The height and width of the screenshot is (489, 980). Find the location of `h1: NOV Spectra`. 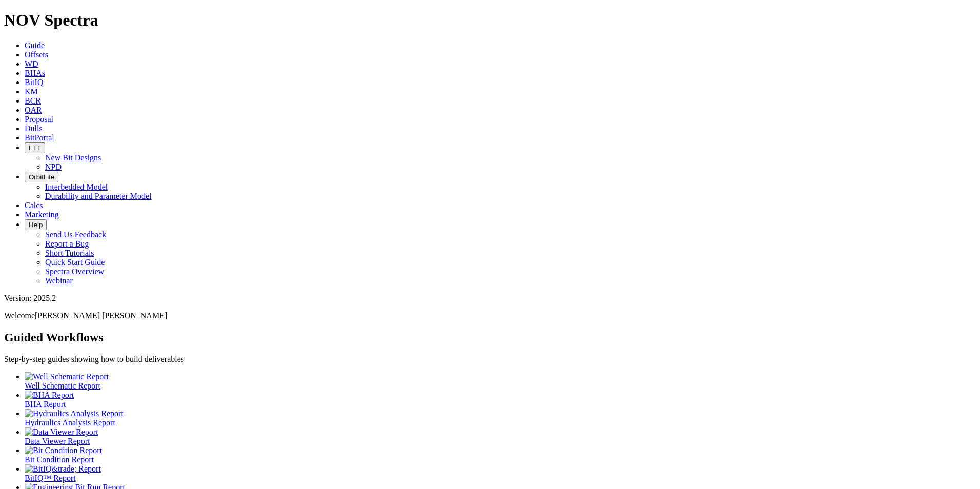

h1: NOV Spectra is located at coordinates (490, 20).